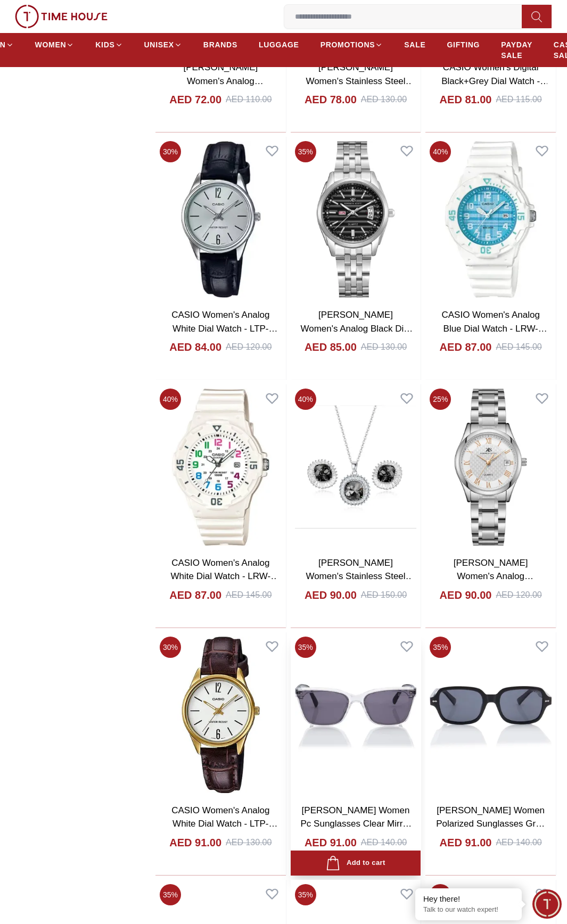 This screenshot has height=924, width=567. I want to click on span: UNISEX, so click(160, 45).